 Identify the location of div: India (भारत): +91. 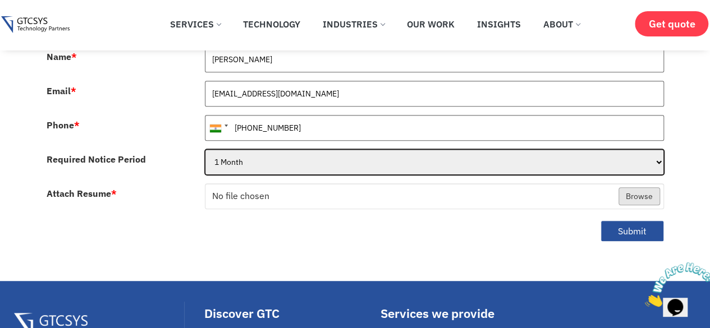
(218, 128).